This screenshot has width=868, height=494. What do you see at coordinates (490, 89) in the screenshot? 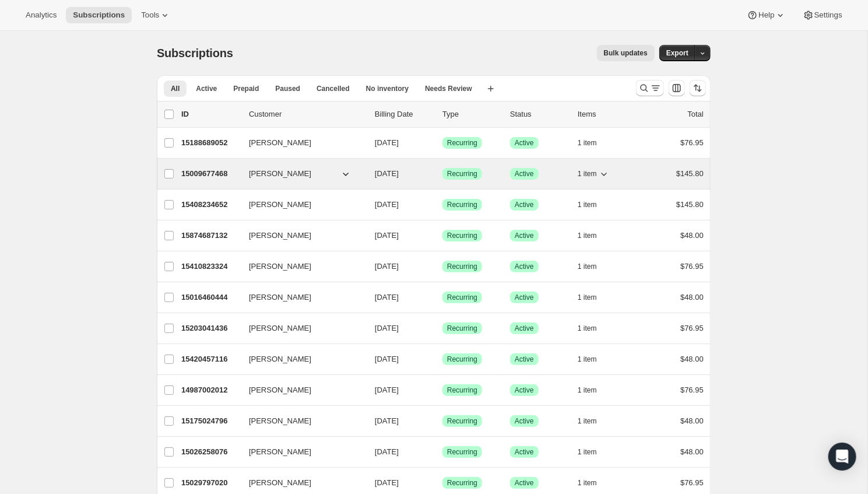
I see `button: Create new view` at bounding box center [490, 89].